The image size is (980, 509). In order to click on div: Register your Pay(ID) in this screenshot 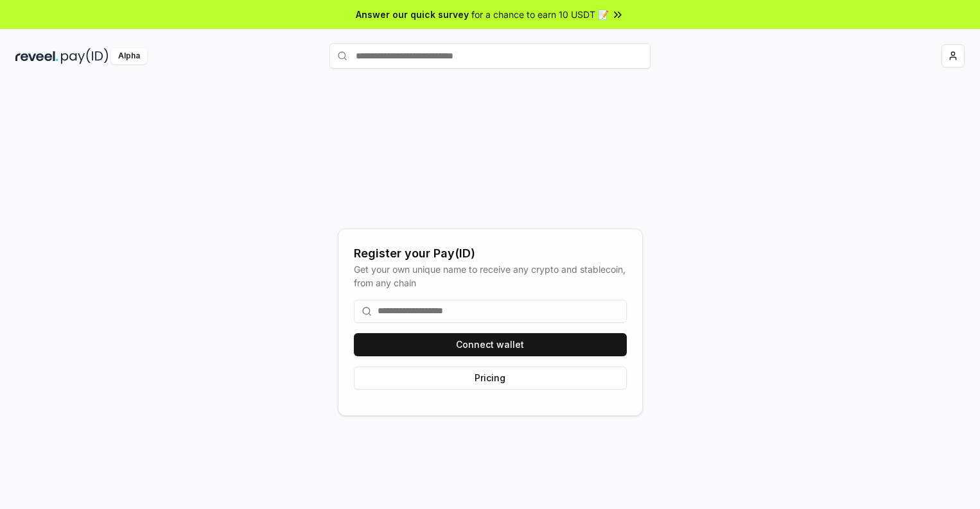, I will do `click(490, 253)`.